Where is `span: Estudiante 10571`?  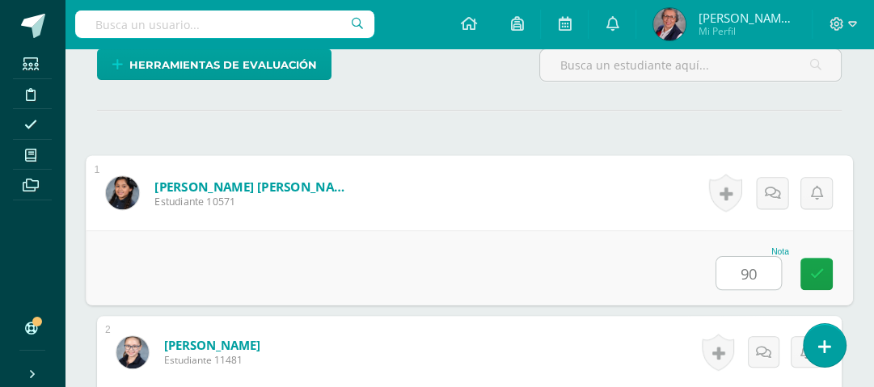 span: Estudiante 10571 is located at coordinates (254, 201).